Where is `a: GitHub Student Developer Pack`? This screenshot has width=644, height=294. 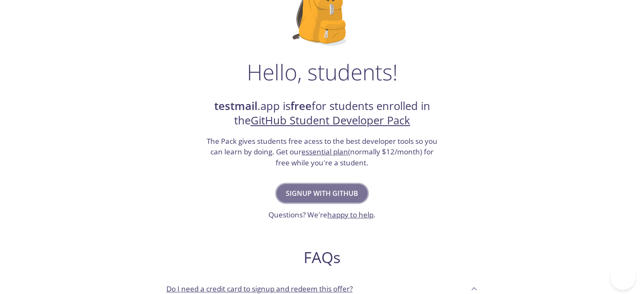
a: GitHub Student Developer Pack is located at coordinates (330, 120).